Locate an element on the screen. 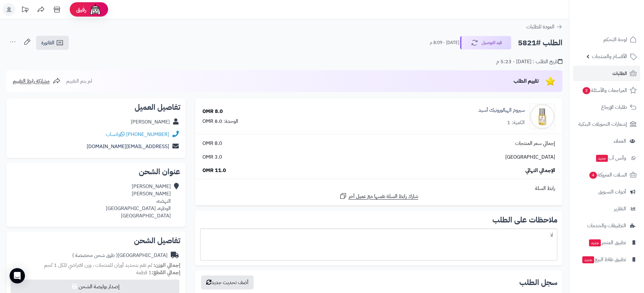  button: قيد التوصيل is located at coordinates (486, 43).